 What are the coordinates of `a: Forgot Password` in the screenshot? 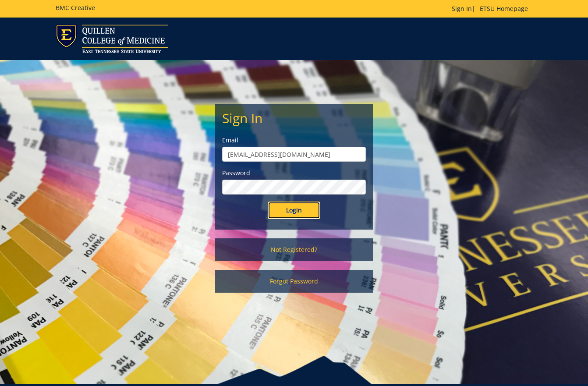 It's located at (294, 281).